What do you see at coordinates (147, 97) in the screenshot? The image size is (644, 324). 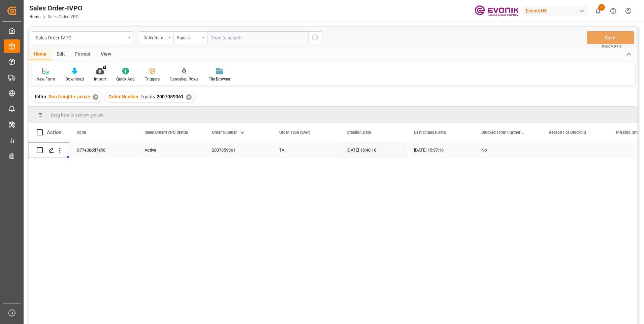 I see `span: Equals` at bounding box center [147, 97].